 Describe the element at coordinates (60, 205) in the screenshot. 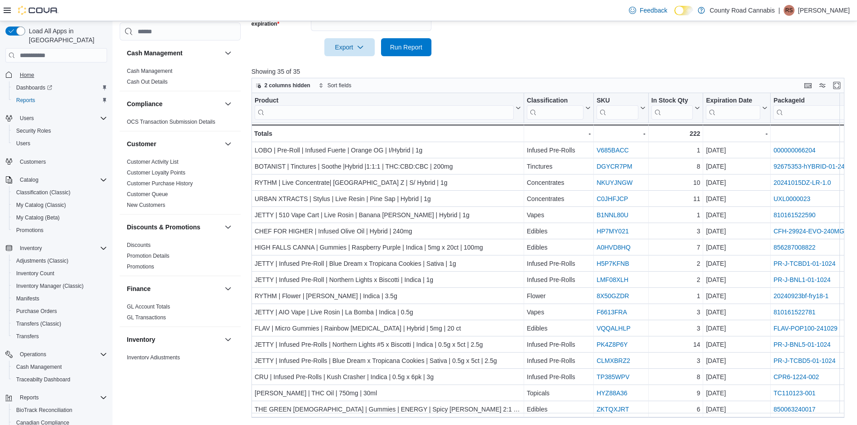

I see `button: My Catalog (Classic)` at that location.